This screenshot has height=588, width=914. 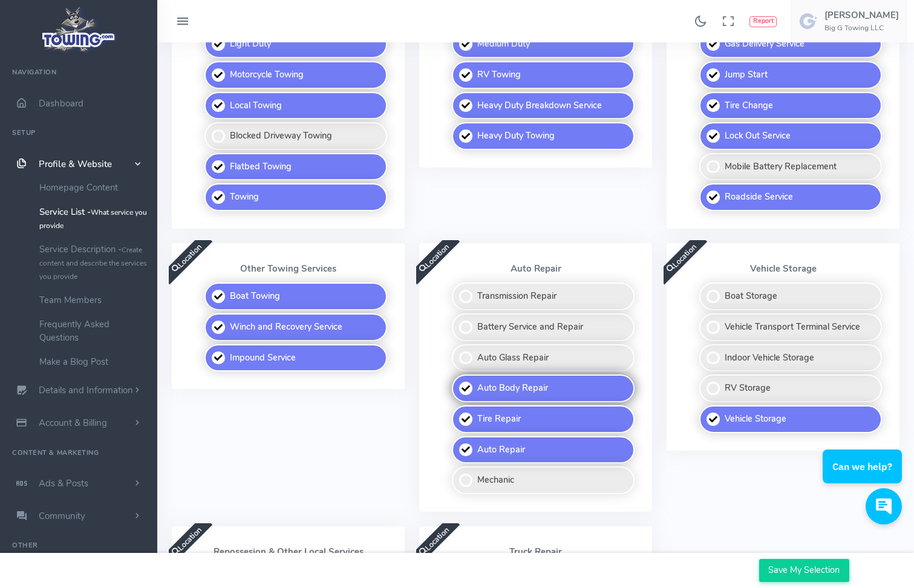 What do you see at coordinates (809, 21) in the screenshot?
I see `img: user-image` at bounding box center [809, 21].